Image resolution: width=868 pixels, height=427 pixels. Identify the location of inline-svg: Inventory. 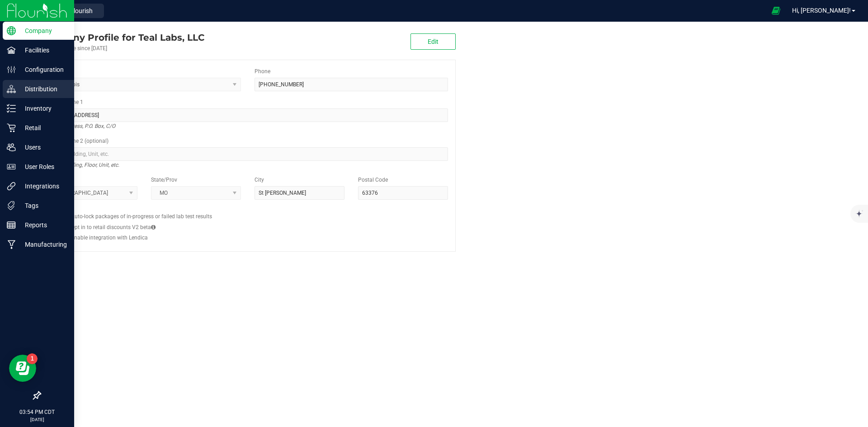
(12, 109).